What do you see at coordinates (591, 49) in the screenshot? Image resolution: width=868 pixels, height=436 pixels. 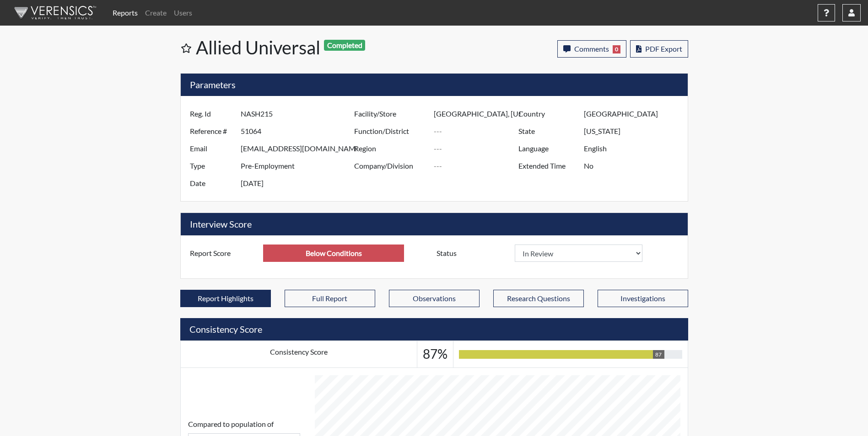 I see `button: Comments0` at bounding box center [591, 49].